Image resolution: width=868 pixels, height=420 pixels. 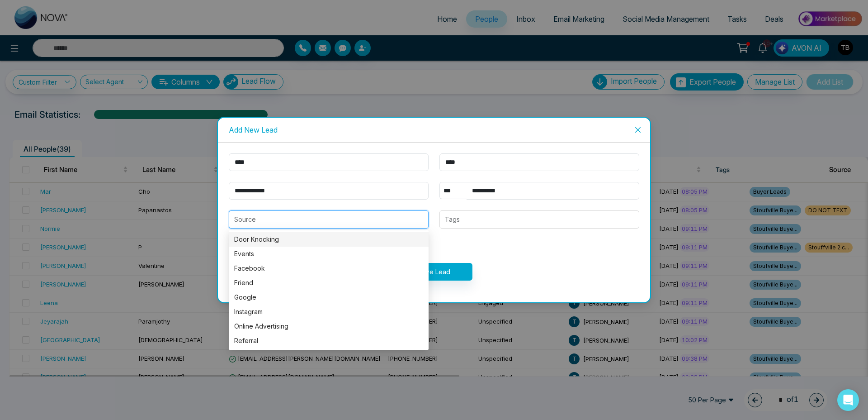 What do you see at coordinates (329, 283) in the screenshot?
I see `div: Friend` at bounding box center [329, 283].